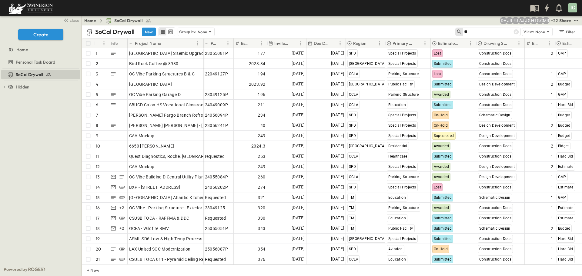 Image resolution: width=582 pixels, height=276 pixels. What do you see at coordinates (354, 156) in the screenshot?
I see `span: OCLA` at bounding box center [354, 156].